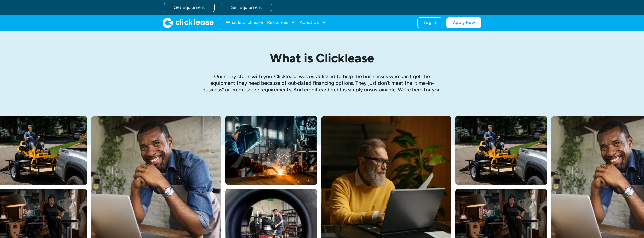 This screenshot has width=644, height=238. What do you see at coordinates (189, 8) in the screenshot?
I see `a: Get Equipment` at bounding box center [189, 8].